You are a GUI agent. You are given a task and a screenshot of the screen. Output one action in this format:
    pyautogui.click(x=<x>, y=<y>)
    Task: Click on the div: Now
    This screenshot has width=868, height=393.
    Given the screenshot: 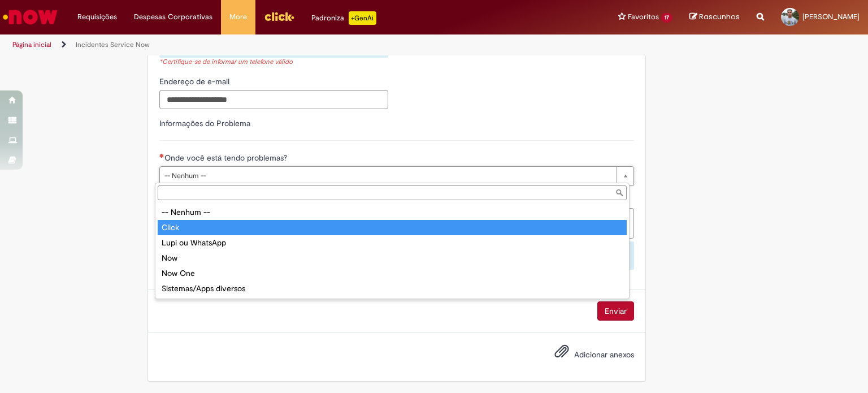 What is the action you would take?
    pyautogui.click(x=393, y=258)
    